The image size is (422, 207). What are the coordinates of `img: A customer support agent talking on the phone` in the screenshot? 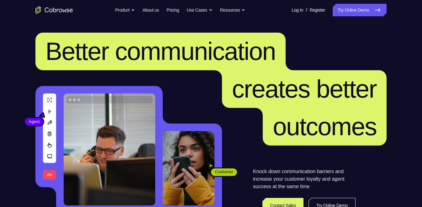 It's located at (110, 149).